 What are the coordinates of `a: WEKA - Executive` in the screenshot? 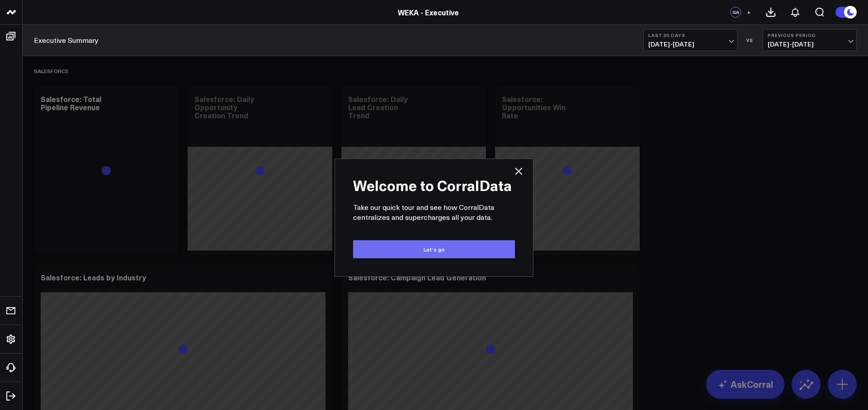 It's located at (428, 12).